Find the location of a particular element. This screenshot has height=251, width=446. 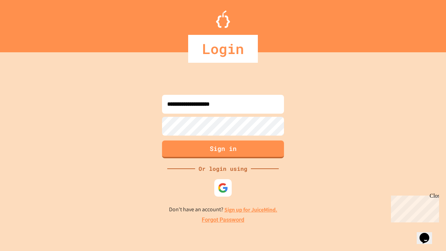

div: Or login using is located at coordinates (223, 169).